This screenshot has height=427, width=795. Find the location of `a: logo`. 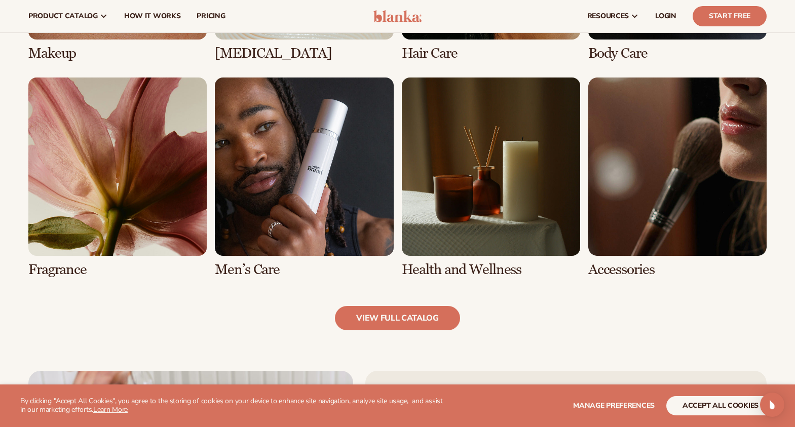

a: logo is located at coordinates (397, 16).